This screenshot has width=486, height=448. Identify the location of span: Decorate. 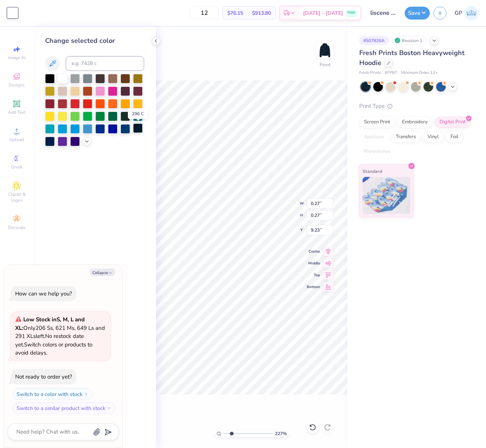
(16, 228).